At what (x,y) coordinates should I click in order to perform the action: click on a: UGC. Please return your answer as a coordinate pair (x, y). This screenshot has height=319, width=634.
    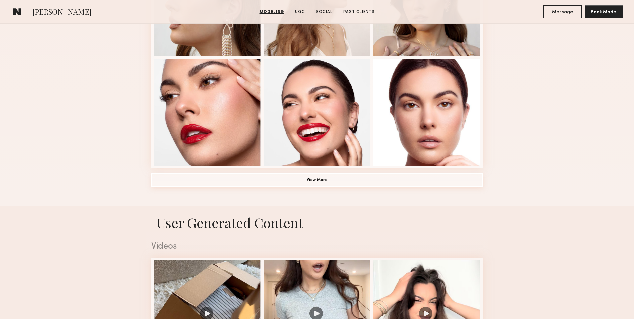
    Looking at the image, I should click on (300, 12).